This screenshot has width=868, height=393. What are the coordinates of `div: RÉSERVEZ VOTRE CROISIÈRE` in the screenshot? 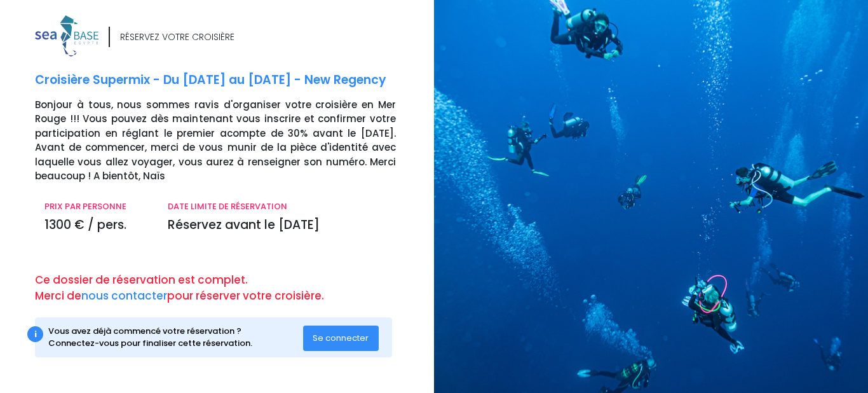 It's located at (177, 37).